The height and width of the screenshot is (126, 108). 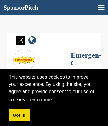 What do you see at coordinates (32, 41) in the screenshot?
I see `a: company link` at bounding box center [32, 41].